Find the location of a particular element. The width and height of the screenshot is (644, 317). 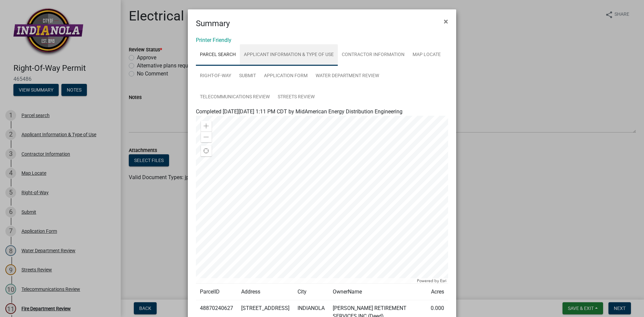

a: Applicant Information & Type of Use is located at coordinates (289, 55).